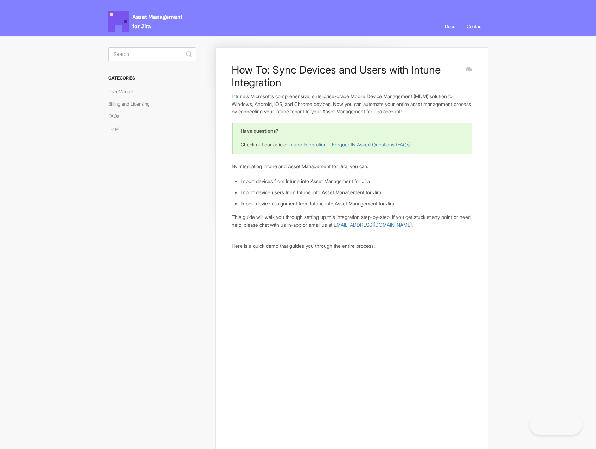 This screenshot has height=449, width=596. What do you see at coordinates (259, 130) in the screenshot?
I see `b: Have questions?` at bounding box center [259, 130].